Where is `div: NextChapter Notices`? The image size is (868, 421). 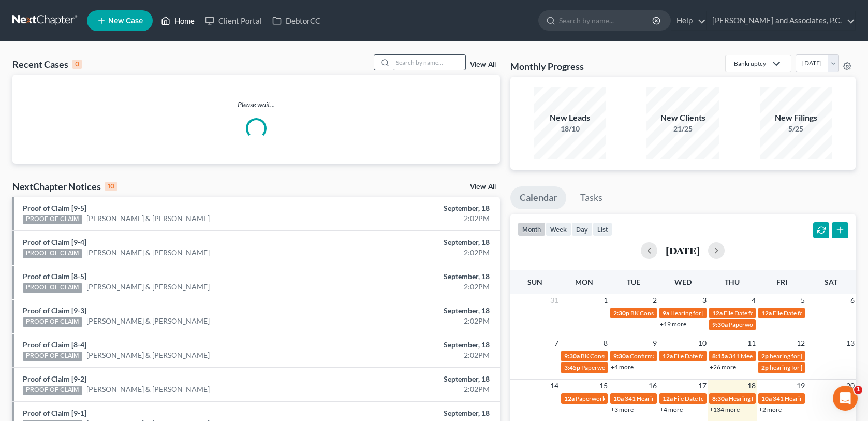
div: NextChapter Notices is located at coordinates (64, 186).